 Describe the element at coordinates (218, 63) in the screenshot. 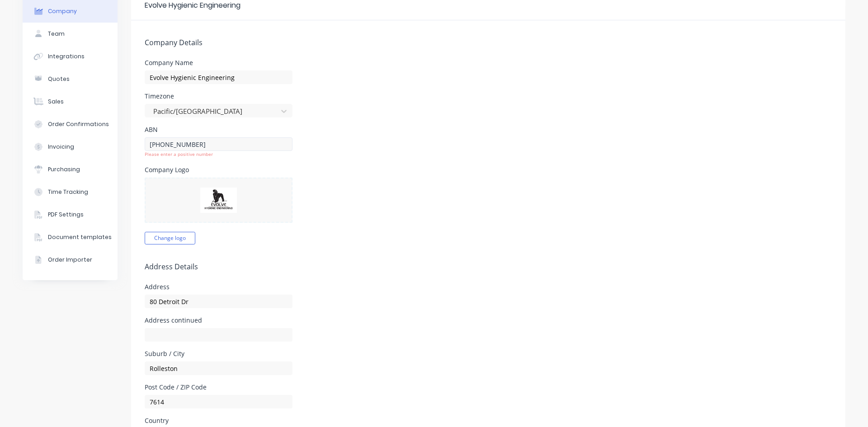

I see `div: Company Name` at that location.